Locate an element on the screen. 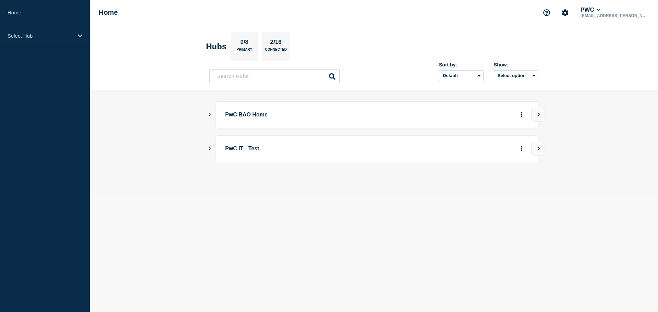 The height and width of the screenshot is (312, 658). h2: Hubs is located at coordinates (216, 47).